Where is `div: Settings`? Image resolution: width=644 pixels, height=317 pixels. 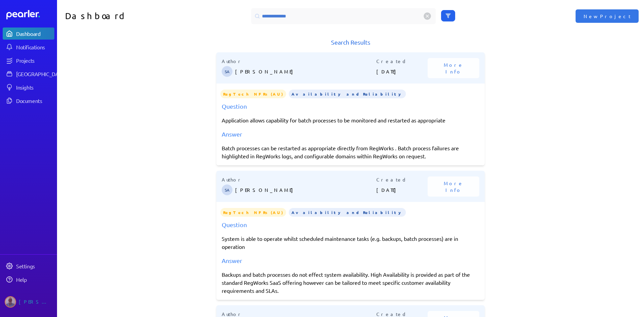 div: Settings is located at coordinates (35, 266).